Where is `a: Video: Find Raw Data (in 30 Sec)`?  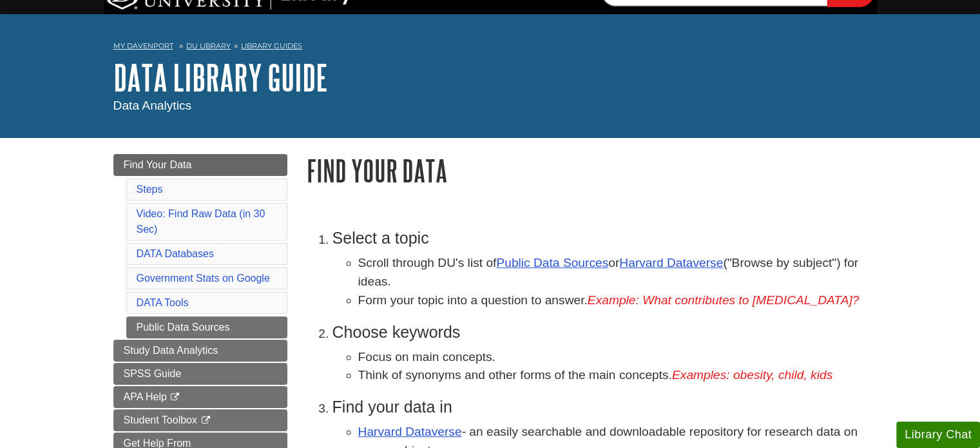 a: Video: Find Raw Data (in 30 Sec) is located at coordinates (201, 221).